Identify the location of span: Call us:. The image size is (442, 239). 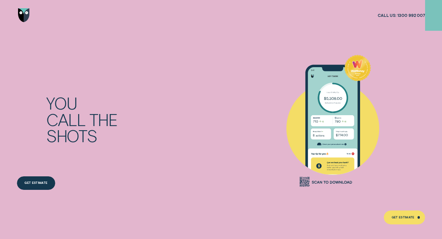
(386, 15).